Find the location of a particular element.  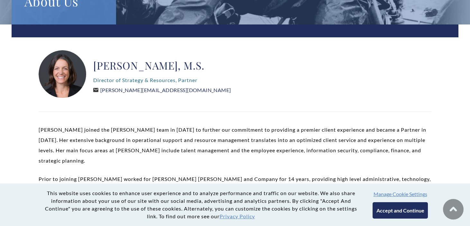

a: Privacy Policy is located at coordinates (237, 216).